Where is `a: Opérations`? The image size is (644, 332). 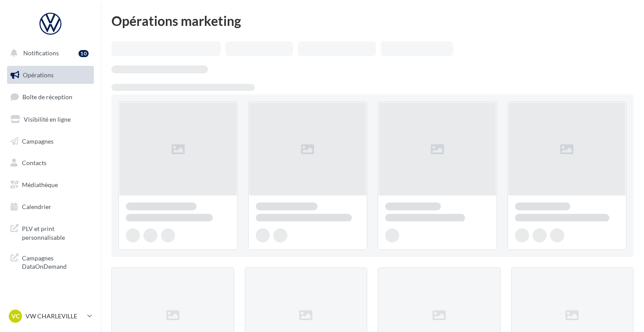 a: Opérations is located at coordinates (50, 75).